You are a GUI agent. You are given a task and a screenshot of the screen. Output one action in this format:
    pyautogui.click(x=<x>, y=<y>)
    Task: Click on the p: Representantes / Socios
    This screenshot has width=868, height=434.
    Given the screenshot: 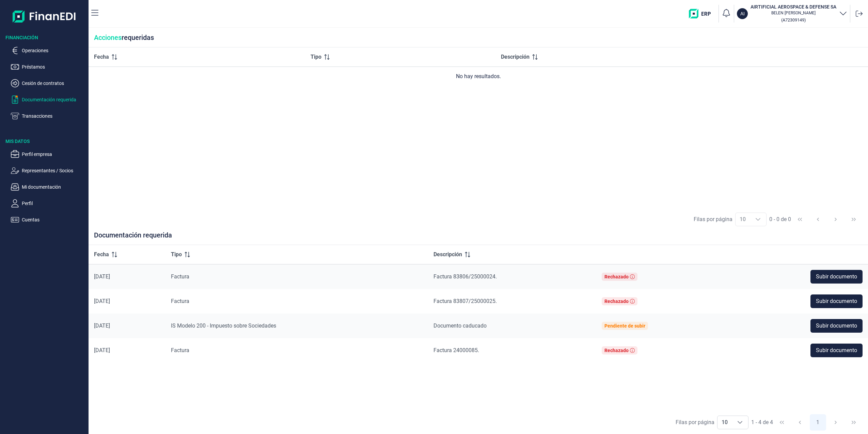 What is the action you would take?
    pyautogui.click(x=54, y=171)
    